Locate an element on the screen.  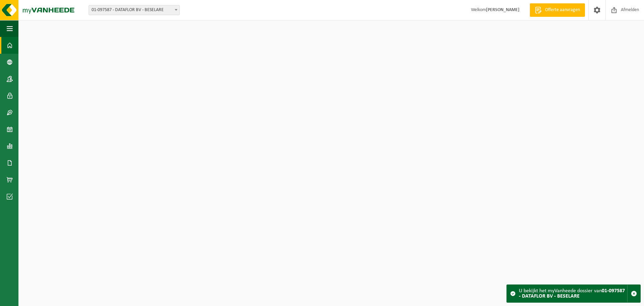
div: U bekijkt het myVanheede dossier van is located at coordinates (573, 294).